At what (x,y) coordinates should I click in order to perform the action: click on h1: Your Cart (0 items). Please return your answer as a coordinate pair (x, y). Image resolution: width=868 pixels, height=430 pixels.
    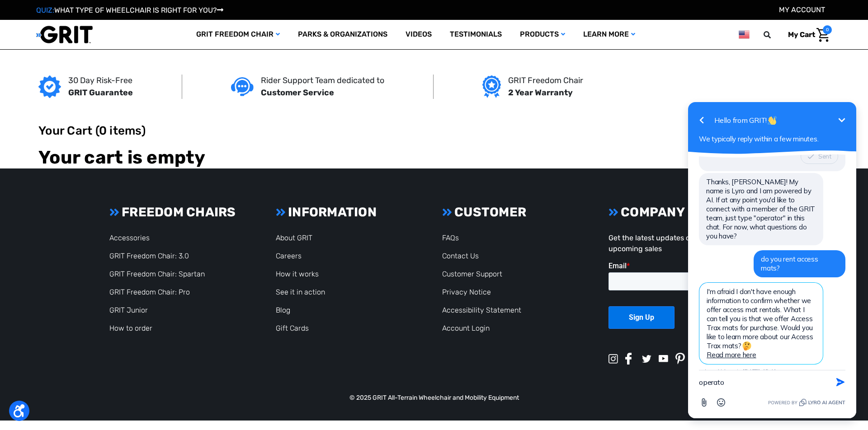
    Looking at the image, I should click on (434, 131).